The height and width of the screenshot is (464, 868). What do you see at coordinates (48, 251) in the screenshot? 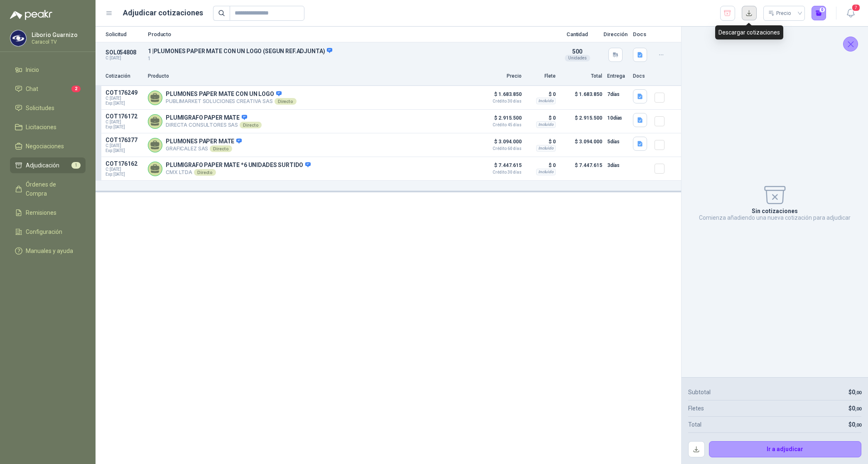
I see `a: Manuales y ayuda` at bounding box center [48, 251].